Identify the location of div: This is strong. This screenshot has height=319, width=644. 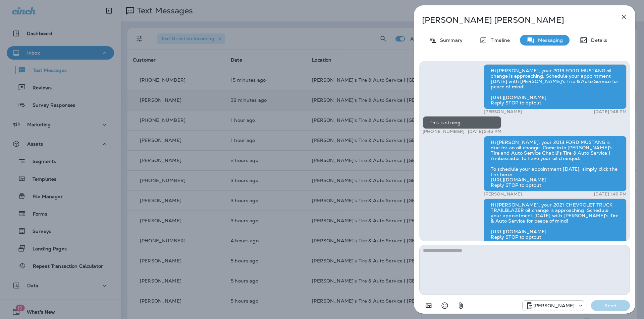
(461, 122).